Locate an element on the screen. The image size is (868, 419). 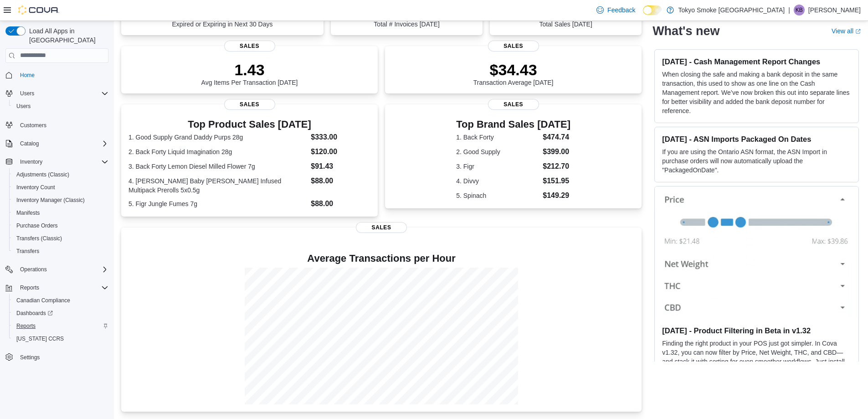
dt: 3. Back Forty Lemon Diesel Milled Flower 7g is located at coordinates (218, 167).